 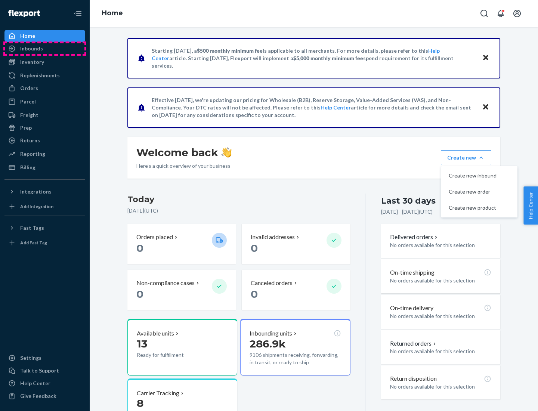 I want to click on span: $5,000 monthly minimum fee, so click(x=328, y=58).